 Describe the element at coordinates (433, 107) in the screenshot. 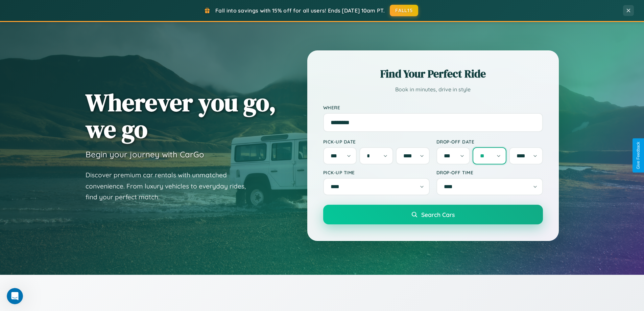

I see `label: Where` at that location.